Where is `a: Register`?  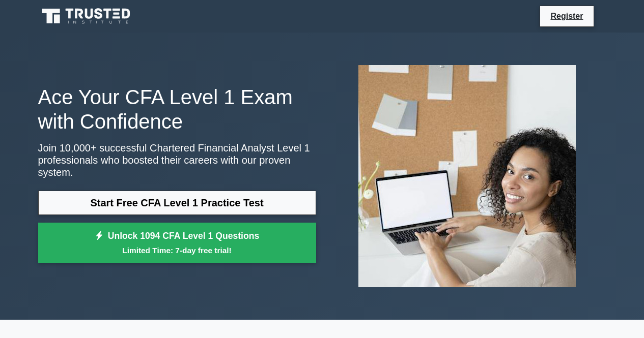
a: Register is located at coordinates (567, 16).